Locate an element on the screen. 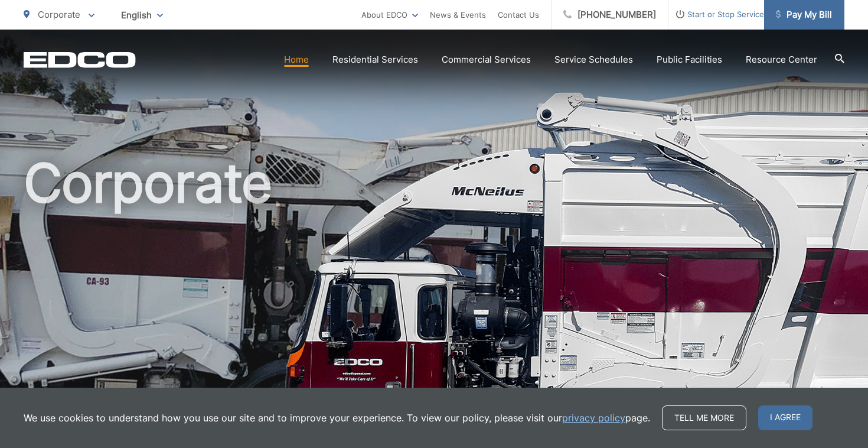  a: Contact Us is located at coordinates (519, 15).